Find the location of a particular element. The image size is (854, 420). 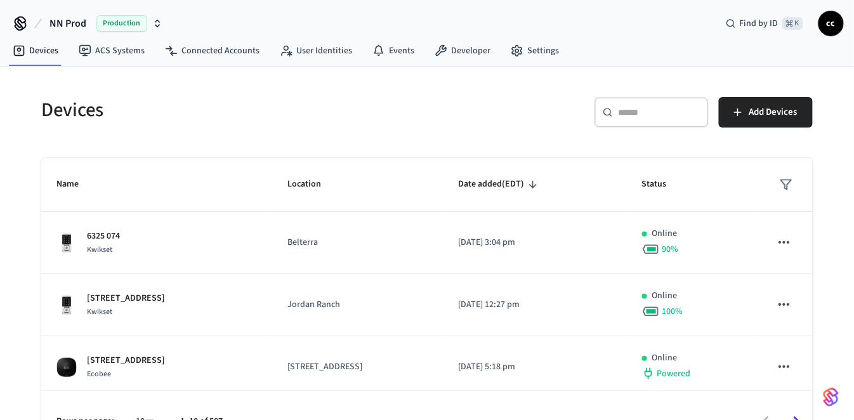

p: Belterra is located at coordinates (358, 242).